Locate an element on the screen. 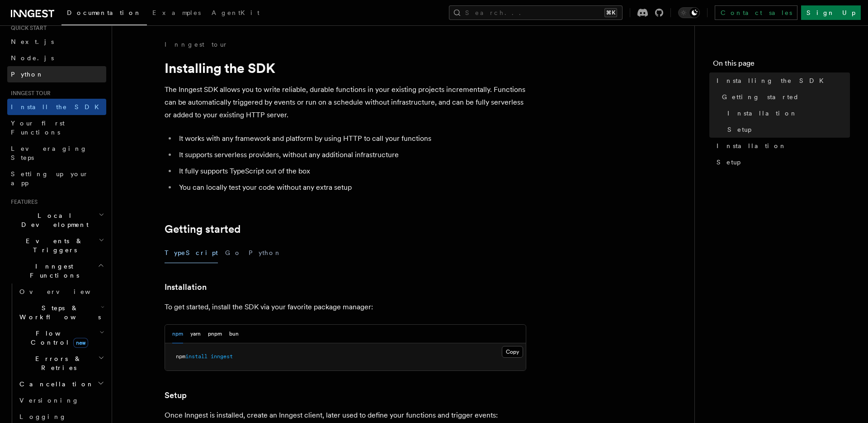 The width and height of the screenshot is (868, 423). span: Install the SDK is located at coordinates (57, 107).